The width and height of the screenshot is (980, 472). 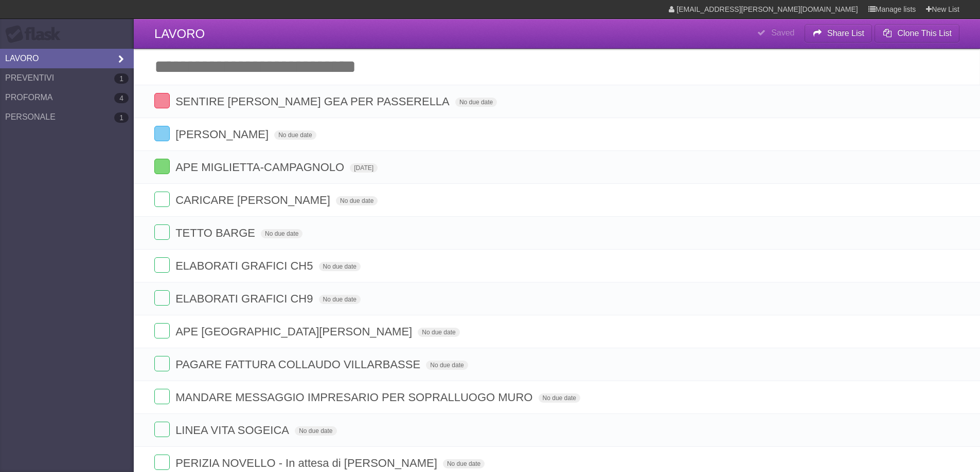 I want to click on button: Share List, so click(x=838, y=34).